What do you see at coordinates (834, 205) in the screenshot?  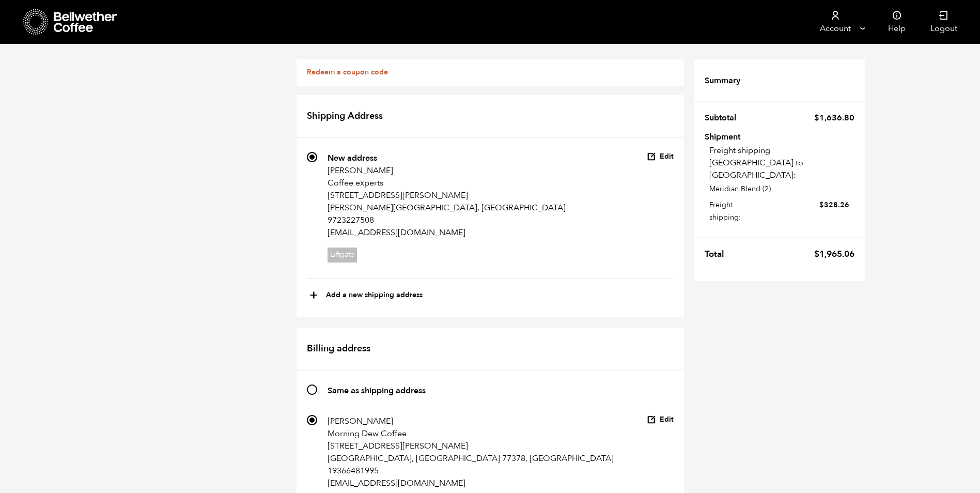 I see `bdi: 328.26` at bounding box center [834, 205].